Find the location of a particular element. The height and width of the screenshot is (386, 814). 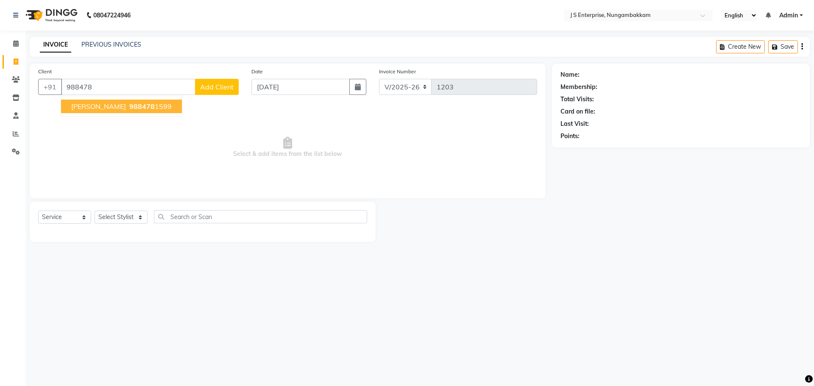

div: Membership: is located at coordinates (579, 87).